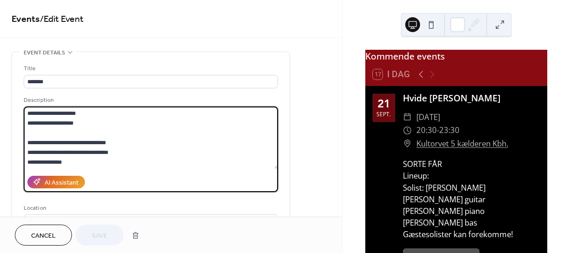 This screenshot has height=253, width=570. What do you see at coordinates (463, 143) in the screenshot?
I see `a: Kultorvet 5 kælderen Kbh.` at bounding box center [463, 143].